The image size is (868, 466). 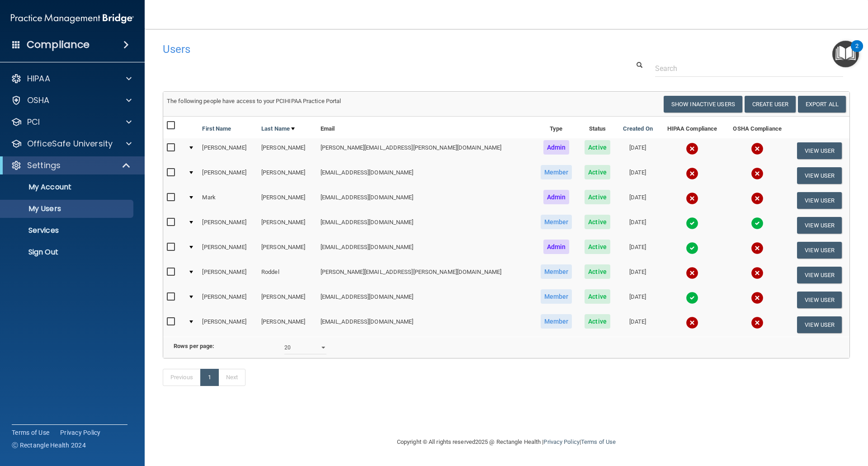 What do you see at coordinates (232, 378) in the screenshot?
I see `a: Next` at bounding box center [232, 378].